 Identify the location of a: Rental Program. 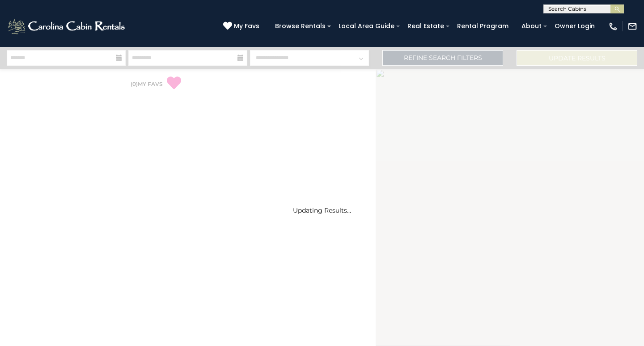
(483, 26).